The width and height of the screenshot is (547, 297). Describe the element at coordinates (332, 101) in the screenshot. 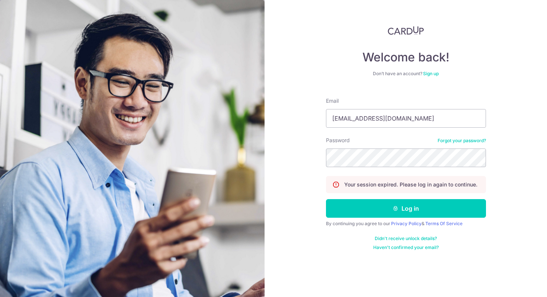

I see `label: Email` at that location.